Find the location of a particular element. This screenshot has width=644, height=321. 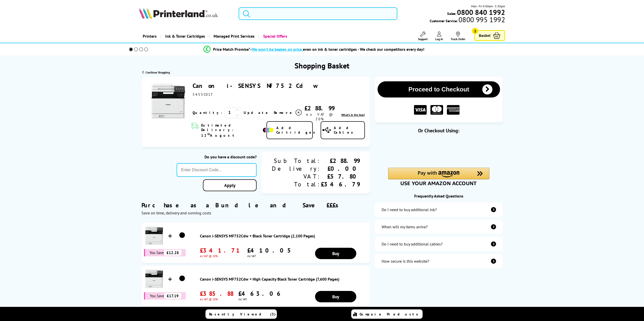

a: additional-ink is located at coordinates (439, 210).